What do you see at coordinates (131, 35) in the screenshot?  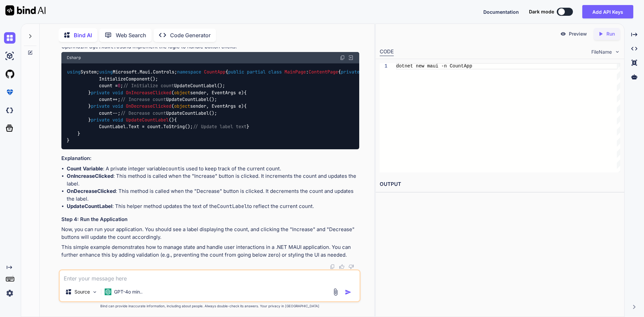 I see `p: Web Search` at bounding box center [131, 35].